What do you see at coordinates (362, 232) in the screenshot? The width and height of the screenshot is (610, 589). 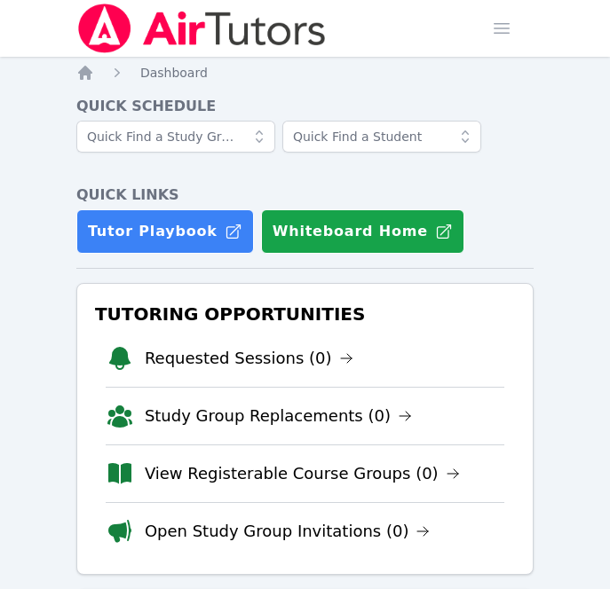 I see `button: Whiteboard Home` at bounding box center [362, 232].